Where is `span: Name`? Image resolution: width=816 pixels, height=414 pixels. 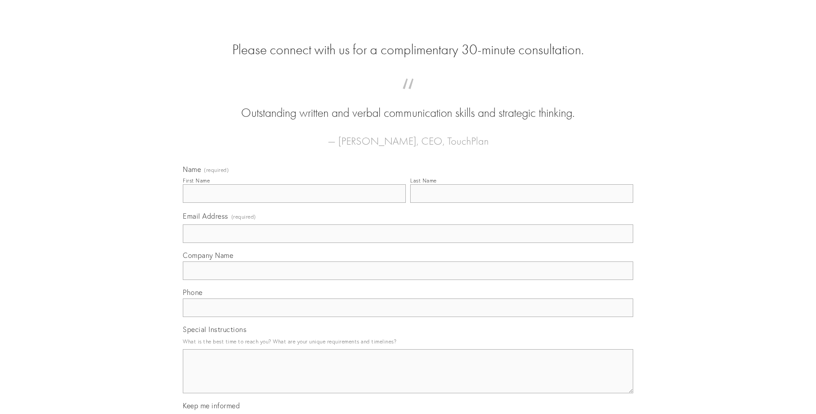
span: Name is located at coordinates (192, 169).